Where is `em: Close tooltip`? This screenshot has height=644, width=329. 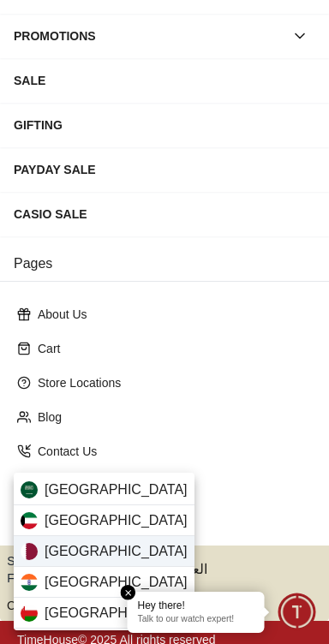 em: Close tooltip is located at coordinates (128, 592).